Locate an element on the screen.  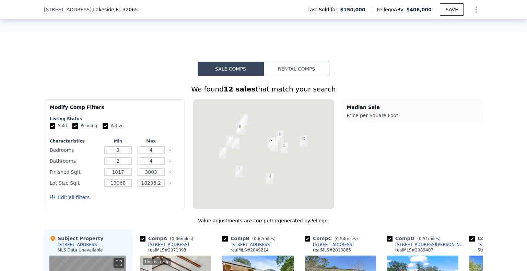
div: Finished Sqft is located at coordinates (75, 172).